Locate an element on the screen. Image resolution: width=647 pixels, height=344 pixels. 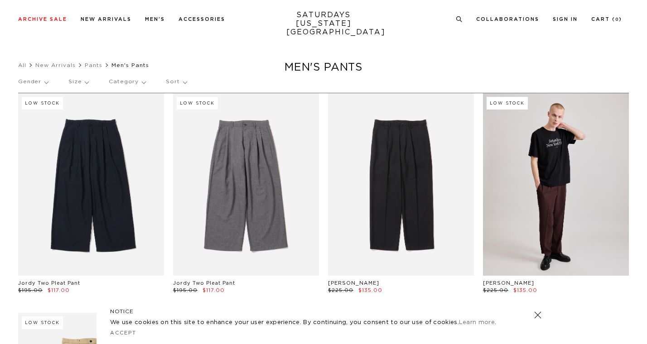
a: All is located at coordinates (22, 65).